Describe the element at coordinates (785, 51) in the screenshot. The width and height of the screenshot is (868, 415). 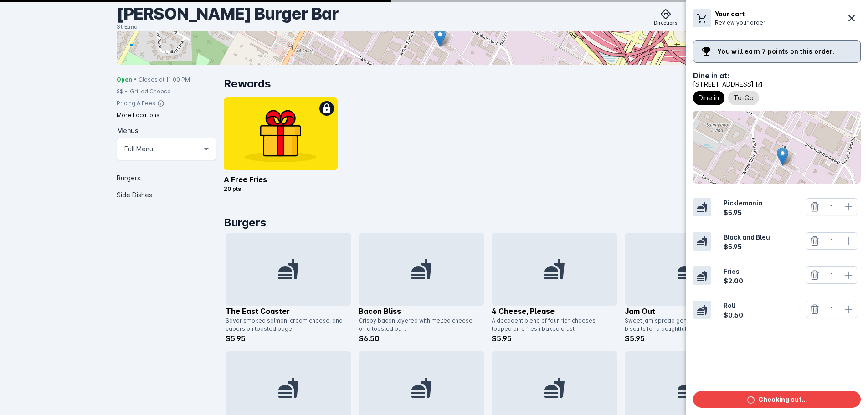
I see `p: You will earn 7 points on this order.` at that location.